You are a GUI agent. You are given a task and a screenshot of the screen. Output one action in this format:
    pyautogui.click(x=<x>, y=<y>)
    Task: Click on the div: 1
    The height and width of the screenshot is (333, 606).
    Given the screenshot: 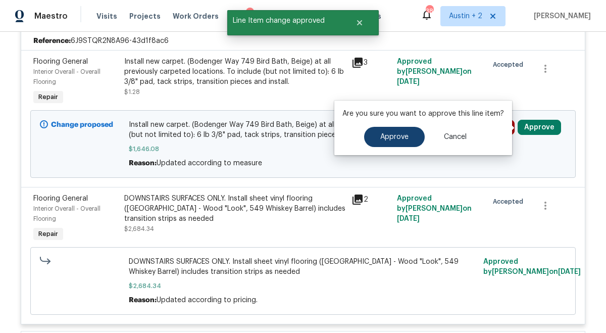 What is the action you would take?
    pyautogui.click(x=250, y=13)
    